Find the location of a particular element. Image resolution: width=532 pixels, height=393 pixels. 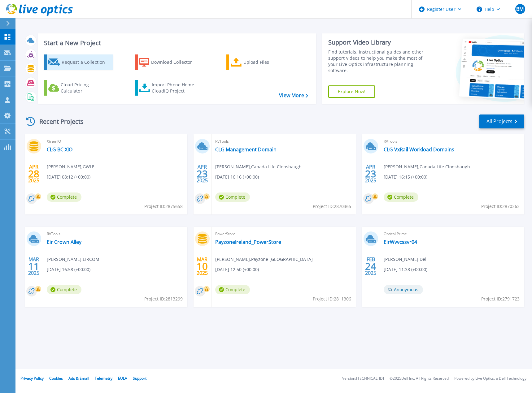

a: All Projects is located at coordinates (502, 121).